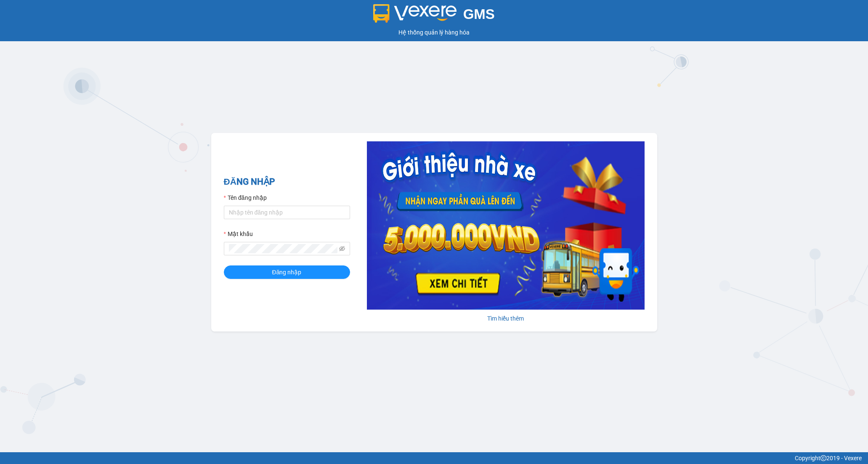  I want to click on h2: ĐĂNG NHẬP, so click(287, 182).